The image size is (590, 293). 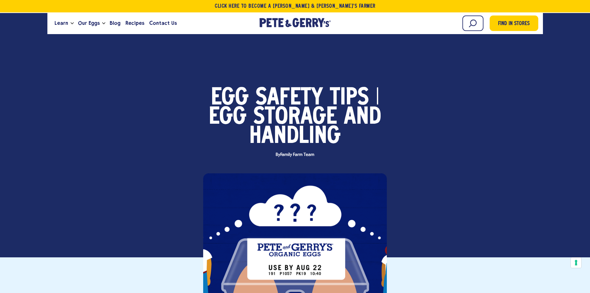 I want to click on span: Learn, so click(x=61, y=23).